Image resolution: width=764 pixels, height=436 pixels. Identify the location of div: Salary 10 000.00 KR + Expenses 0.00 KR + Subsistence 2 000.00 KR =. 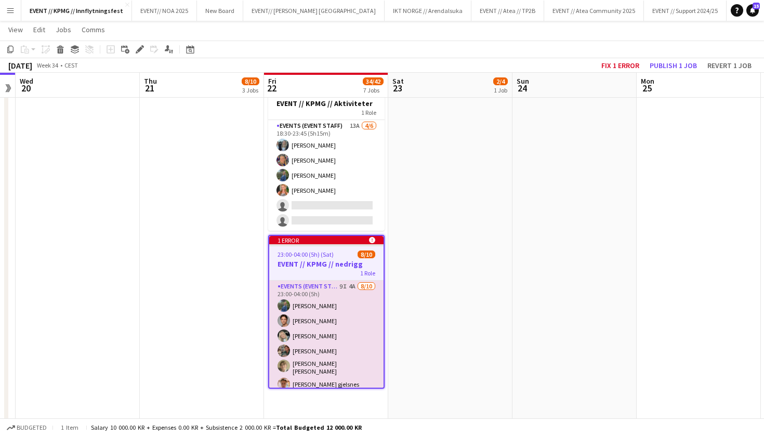
(226, 427).